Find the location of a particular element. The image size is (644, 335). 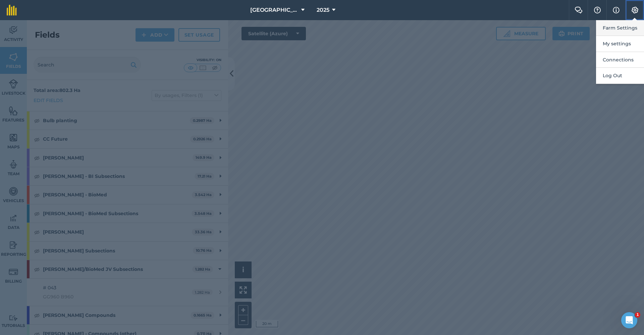

img: A cog icon is located at coordinates (635, 10).